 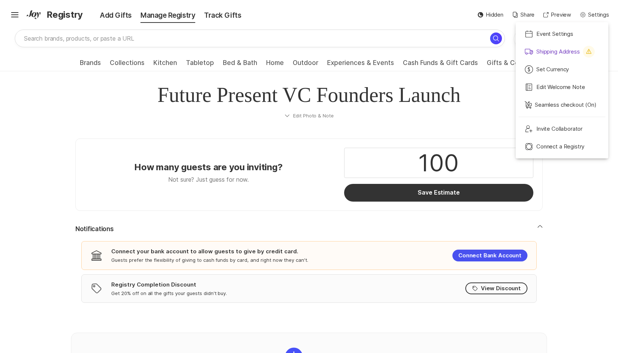 I want to click on button: Seamless checkout (On), so click(x=561, y=105).